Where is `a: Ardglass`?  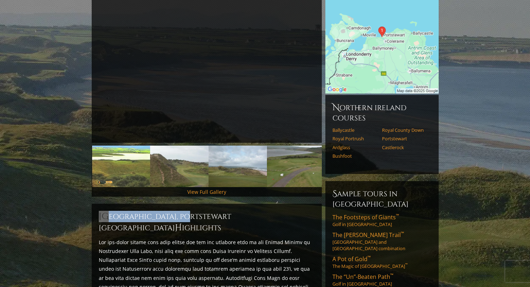
a: Ardglass is located at coordinates (355, 147).